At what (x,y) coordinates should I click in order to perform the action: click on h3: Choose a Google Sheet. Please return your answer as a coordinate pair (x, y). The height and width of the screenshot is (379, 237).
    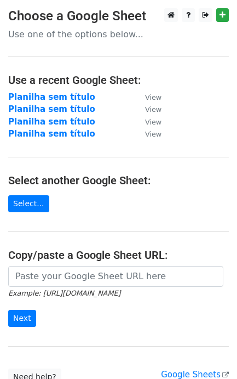
    Looking at the image, I should click on (118, 16).